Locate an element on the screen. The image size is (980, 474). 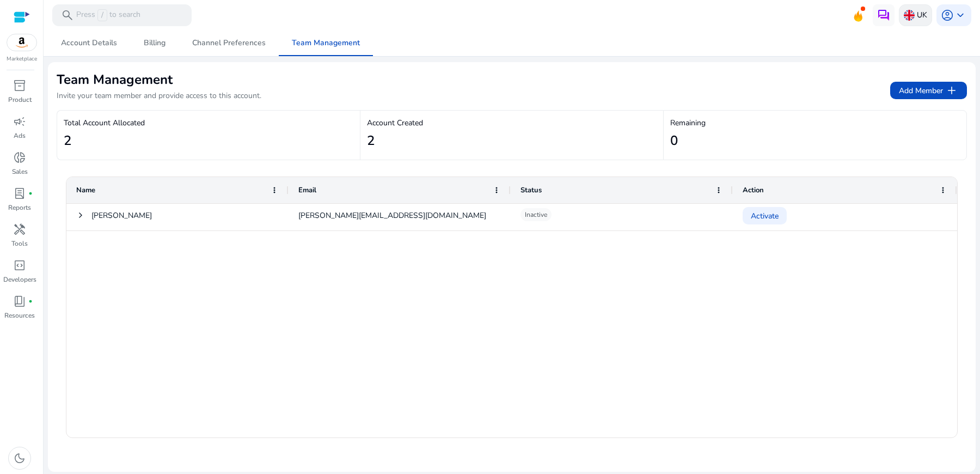
span: inventory_2 is located at coordinates (20, 85).